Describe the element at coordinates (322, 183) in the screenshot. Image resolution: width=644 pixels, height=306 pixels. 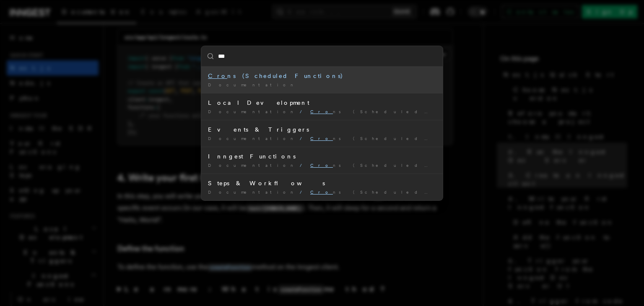
I see `div: Steps & Workflows` at that location.